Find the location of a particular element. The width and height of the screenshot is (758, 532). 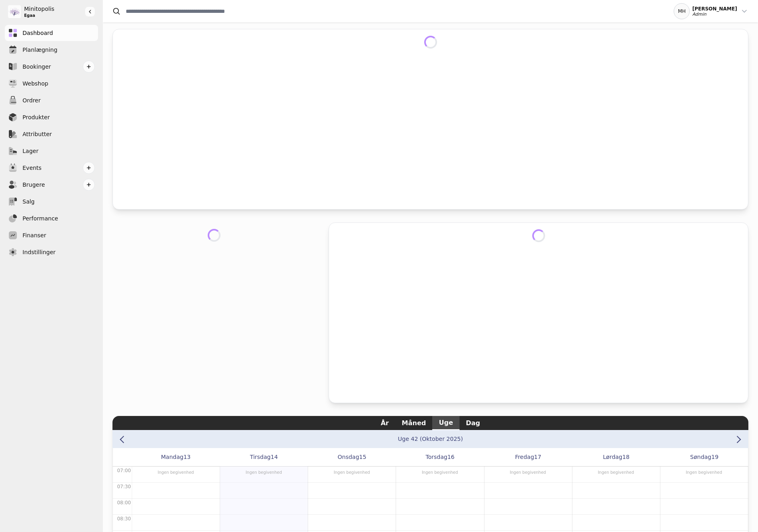

a: Ordrer is located at coordinates (52, 100).